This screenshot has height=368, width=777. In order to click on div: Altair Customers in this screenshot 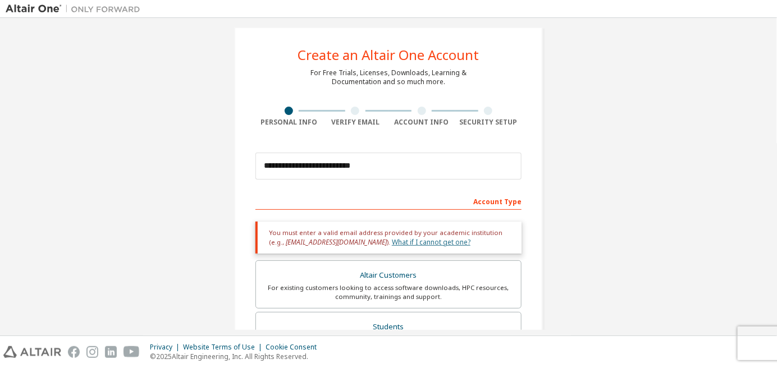, I will do `click(389, 276)`.